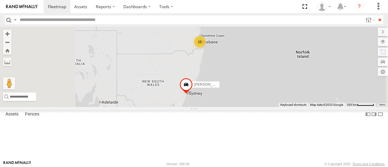 The height and width of the screenshot is (167, 388). What do you see at coordinates (381, 114) in the screenshot?
I see `label: Hide Summary Table` at bounding box center [381, 114].